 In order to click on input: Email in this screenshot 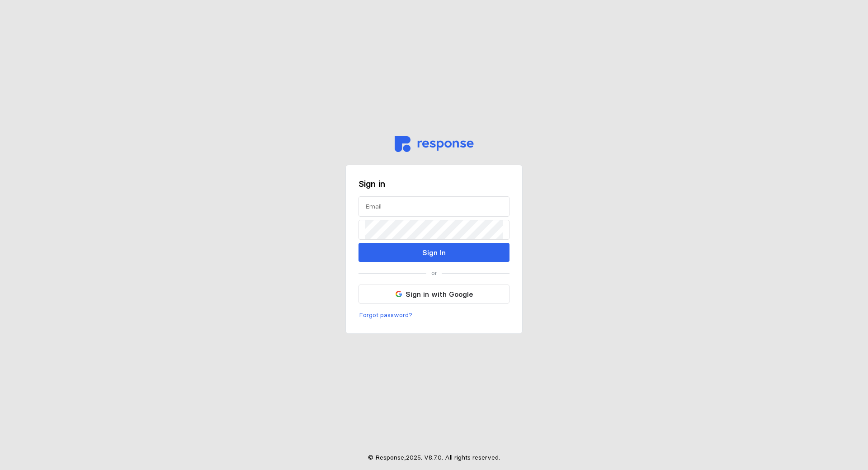, I will do `click(434, 206)`.